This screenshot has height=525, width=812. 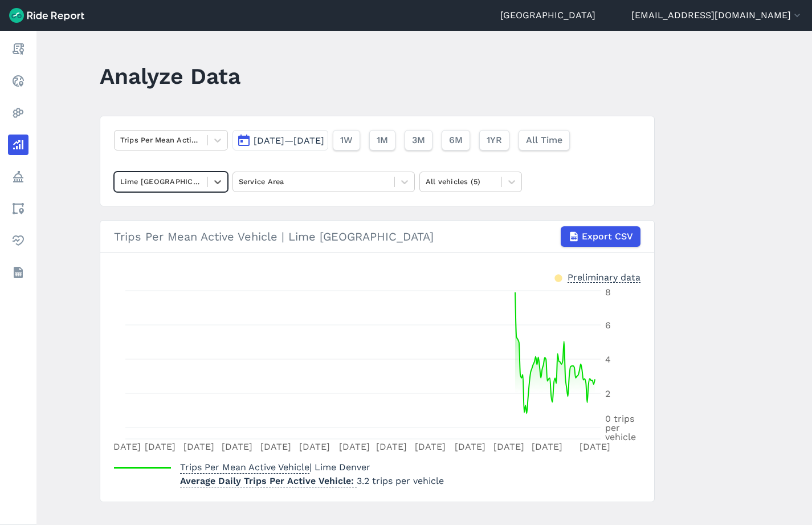 What do you see at coordinates (19, 241) in the screenshot?
I see `a: Health` at bounding box center [19, 241].